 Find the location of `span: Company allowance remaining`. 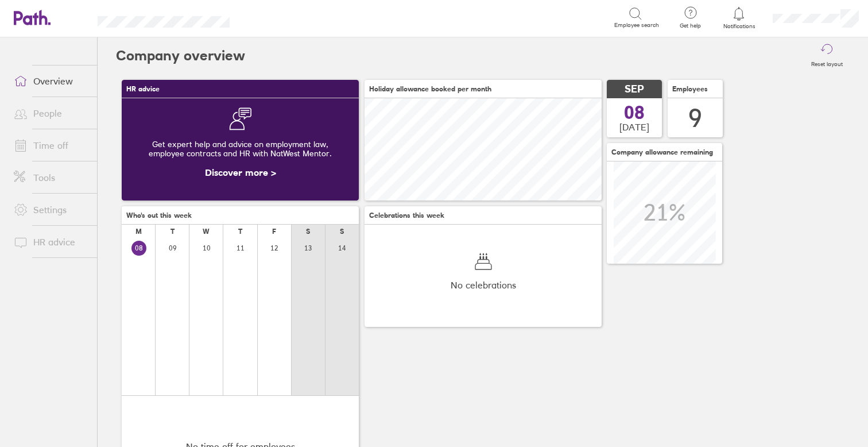

span: Company allowance remaining is located at coordinates (662, 152).